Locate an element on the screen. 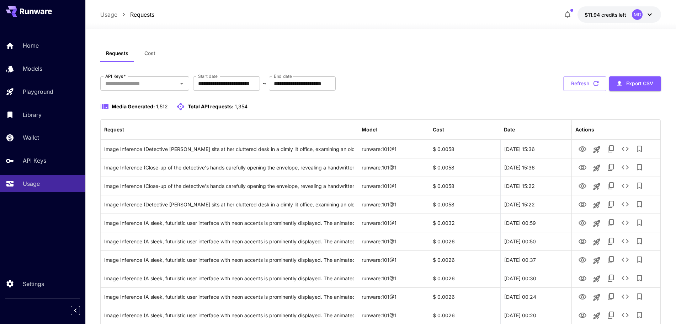 This screenshot has width=676, height=324. div: 30 Sep, 2025 15:22 is located at coordinates (536, 186).